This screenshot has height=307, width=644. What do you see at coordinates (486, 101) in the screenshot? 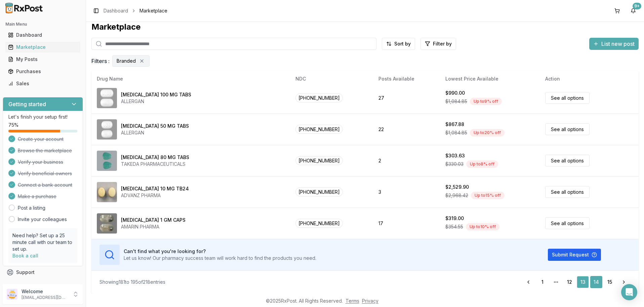
I see `div: Up to 9 % off` at bounding box center [486, 101].